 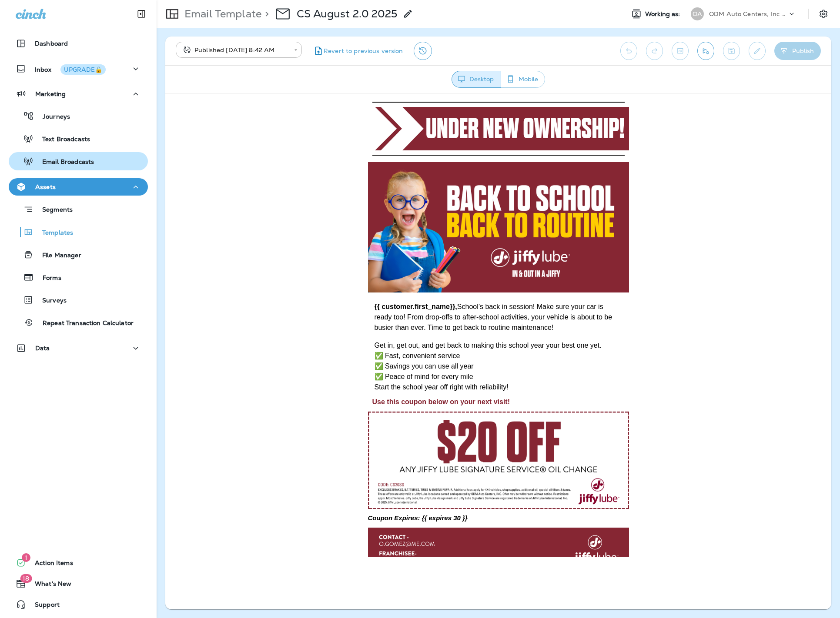 I want to click on span: ✅ Fast, convenient service, so click(x=252, y=262).